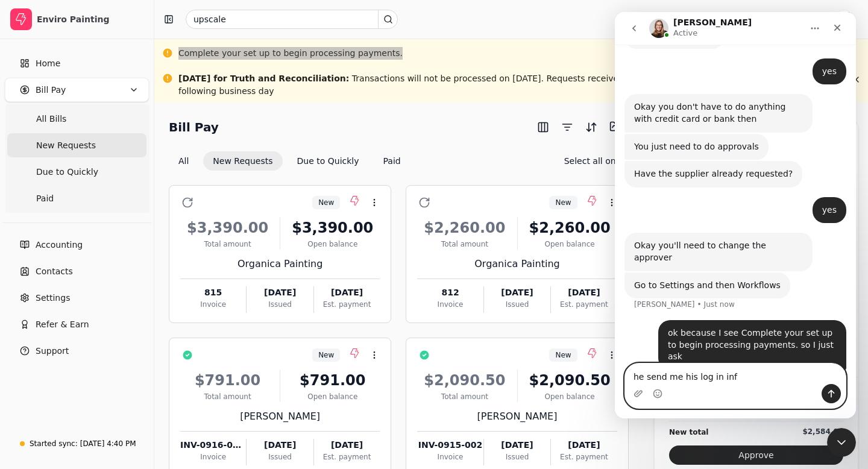  Describe the element at coordinates (77, 324) in the screenshot. I see `button: Refer & Earn` at that location.